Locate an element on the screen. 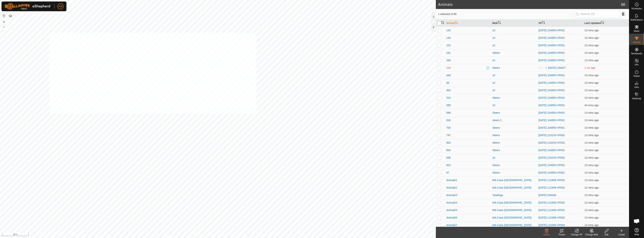 Image resolution: width=644 pixels, height=238 pixels. span: 1 selected of 66 is located at coordinates (506, 14).